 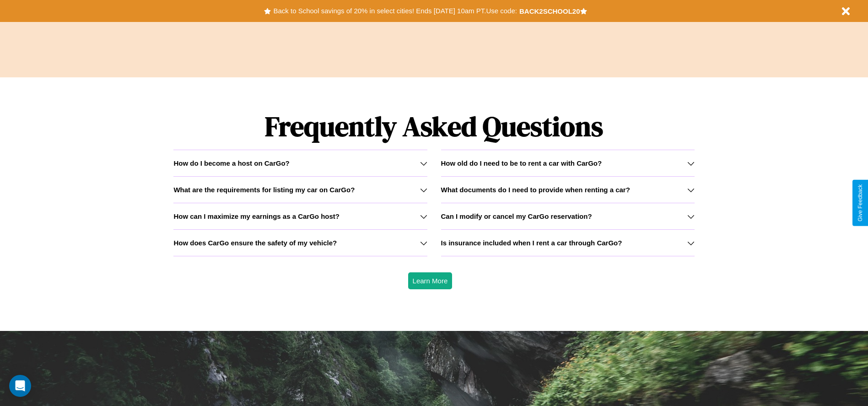 What do you see at coordinates (434, 126) in the screenshot?
I see `h1: Frequently Asked Questions` at bounding box center [434, 126].